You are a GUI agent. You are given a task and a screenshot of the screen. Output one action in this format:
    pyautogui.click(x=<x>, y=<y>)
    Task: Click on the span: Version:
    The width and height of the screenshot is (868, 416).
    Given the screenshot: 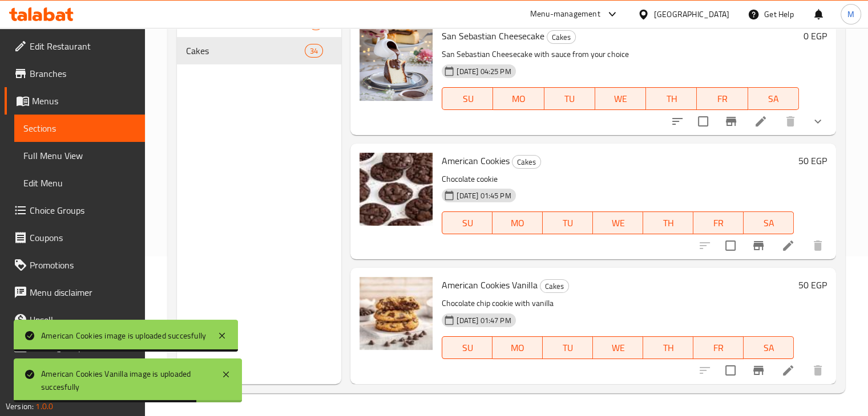 What is the action you would take?
    pyautogui.click(x=20, y=407)
    